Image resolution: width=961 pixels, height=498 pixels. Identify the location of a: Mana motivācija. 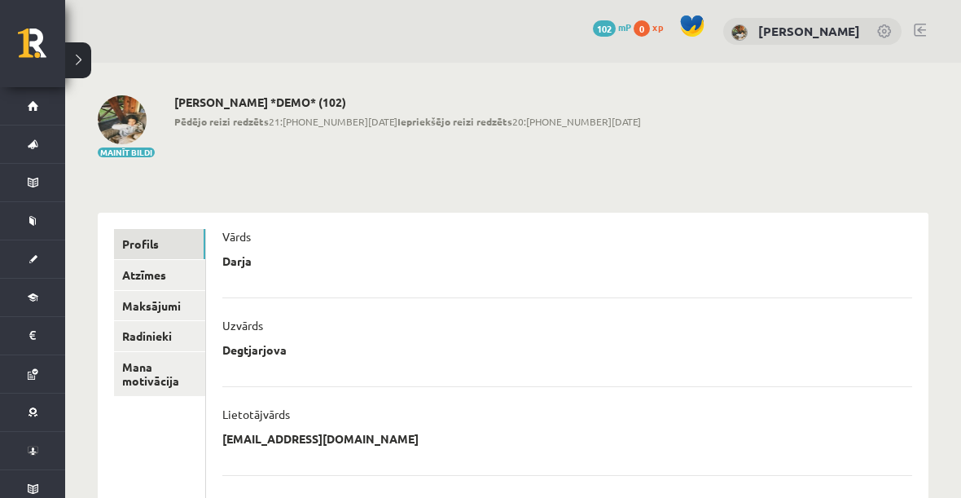
(160, 374).